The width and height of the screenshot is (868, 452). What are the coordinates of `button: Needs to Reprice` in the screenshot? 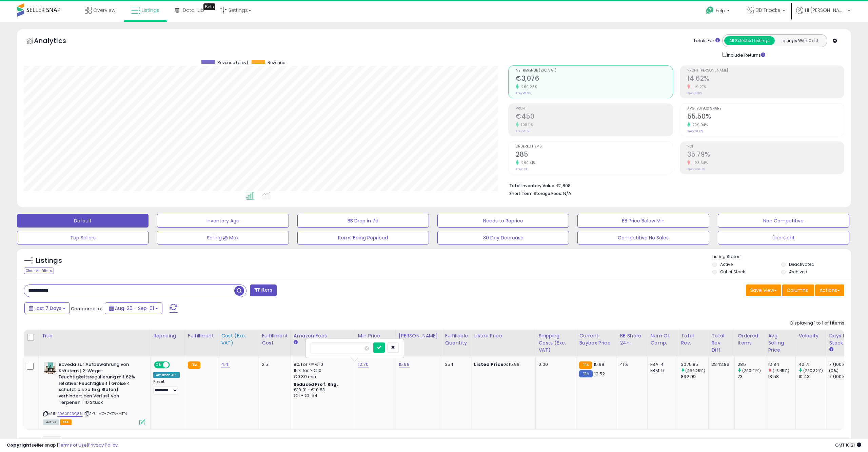 It's located at (503, 221).